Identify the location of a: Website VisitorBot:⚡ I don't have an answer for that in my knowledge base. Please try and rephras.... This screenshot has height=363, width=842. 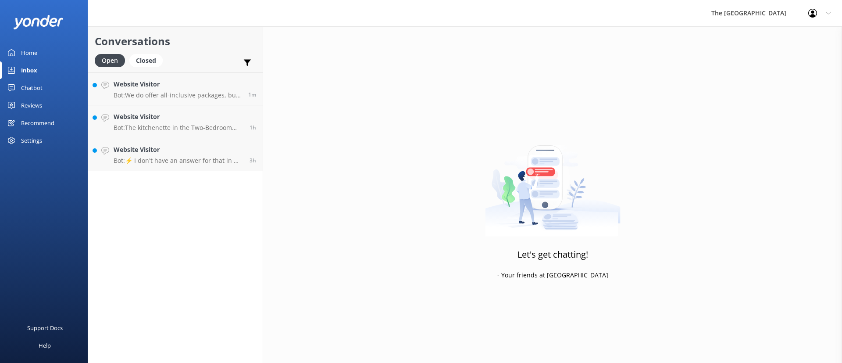
(175, 154).